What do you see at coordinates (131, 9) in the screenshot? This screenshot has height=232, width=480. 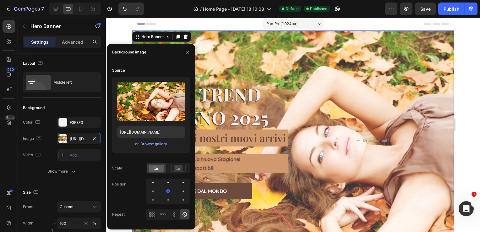 I see `div: Undo/Redo` at bounding box center [131, 9].